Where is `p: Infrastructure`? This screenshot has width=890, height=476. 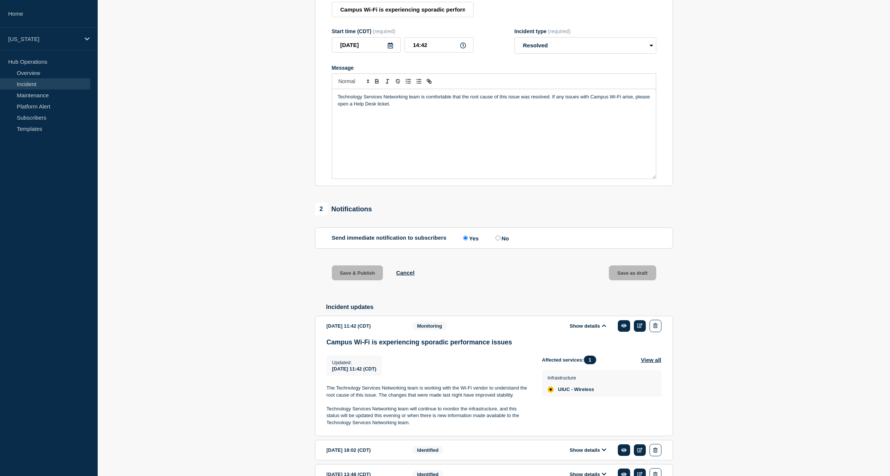 p: Infrastructure is located at coordinates (571, 378).